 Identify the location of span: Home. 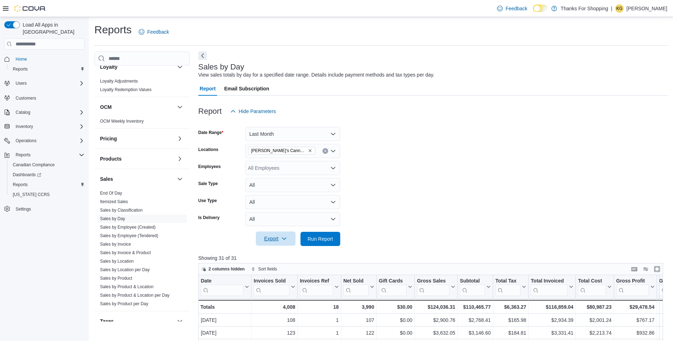
(49, 59).